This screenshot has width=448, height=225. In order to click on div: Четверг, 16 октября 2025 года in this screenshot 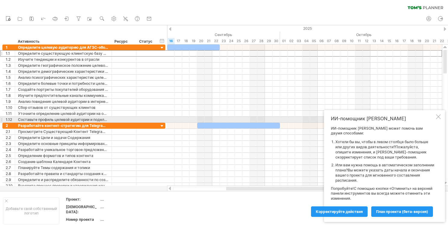, I will do `click(396, 41)`.